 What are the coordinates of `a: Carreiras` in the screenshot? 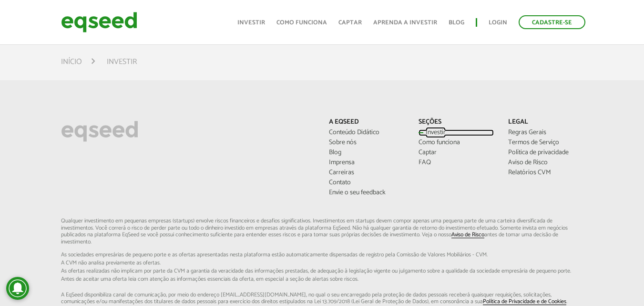 It's located at (367, 173).